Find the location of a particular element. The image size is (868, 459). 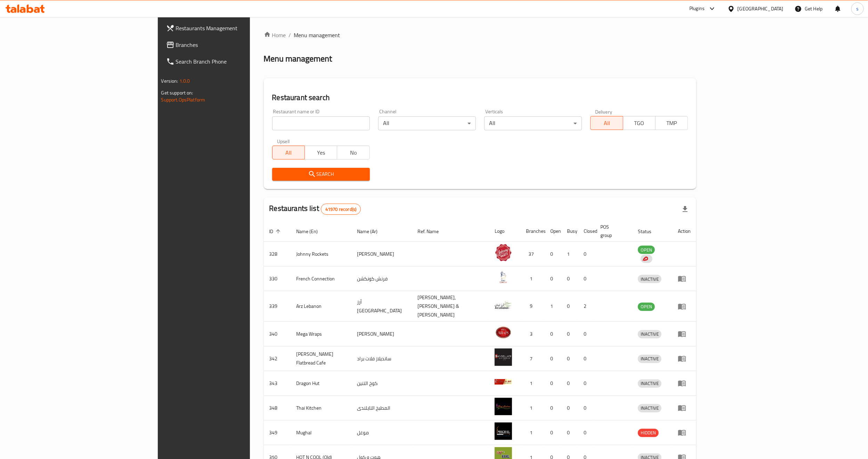

span: POS group is located at coordinates (612, 231).